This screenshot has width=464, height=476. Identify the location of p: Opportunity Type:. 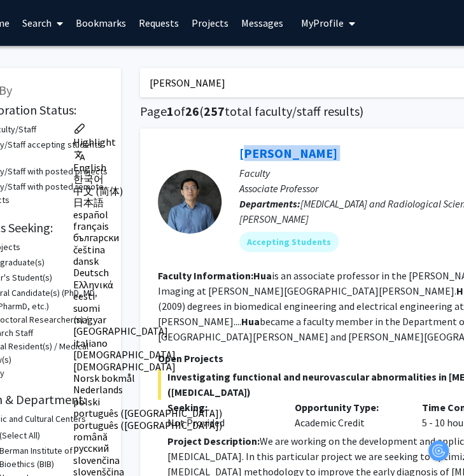
(348, 407).